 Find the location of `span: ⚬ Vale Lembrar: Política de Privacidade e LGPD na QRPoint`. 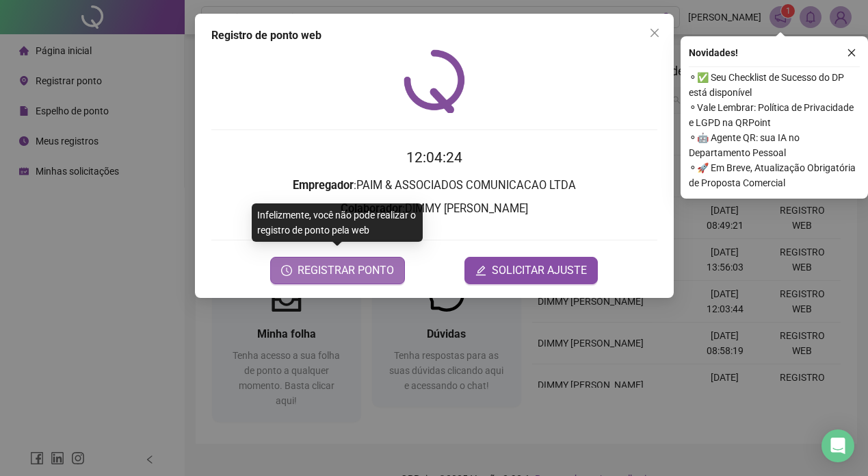

span: ⚬ Vale Lembrar: Política de Privacidade e LGPD na QRPoint is located at coordinates (774, 115).